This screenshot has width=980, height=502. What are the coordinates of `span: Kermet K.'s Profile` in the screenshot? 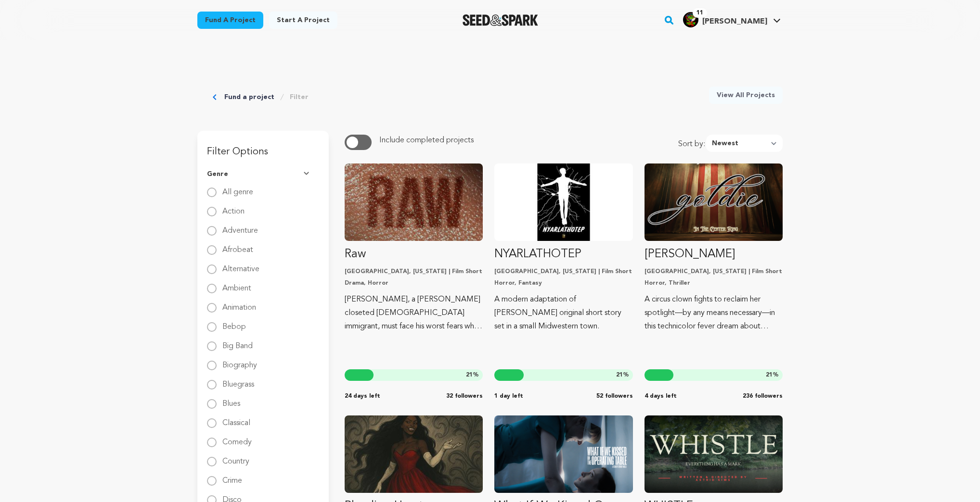 It's located at (731, 20).